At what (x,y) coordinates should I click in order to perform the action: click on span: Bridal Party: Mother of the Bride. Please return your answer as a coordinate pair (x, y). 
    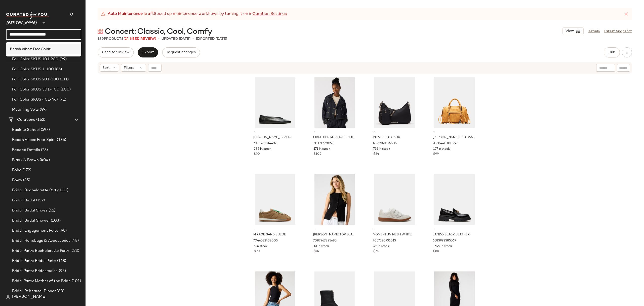
    Looking at the image, I should click on (41, 281).